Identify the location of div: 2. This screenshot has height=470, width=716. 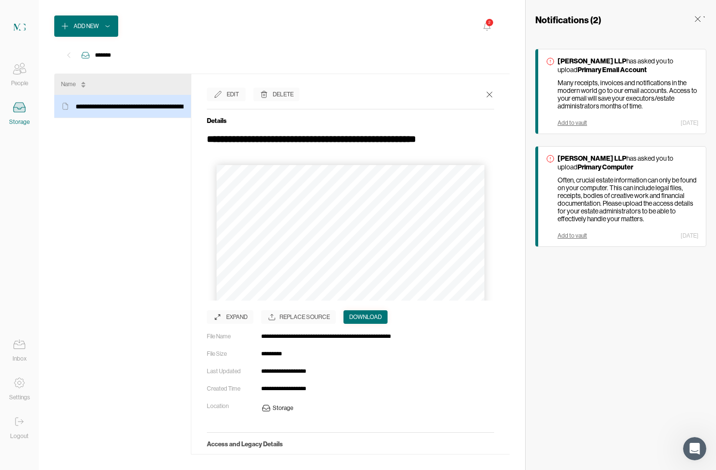
(489, 22).